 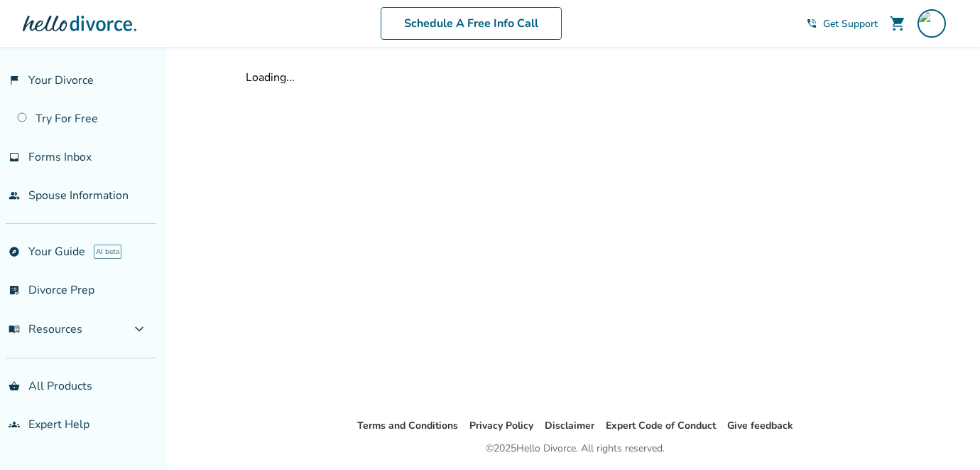 I want to click on a: phone_in_talkGet Support, so click(x=842, y=24).